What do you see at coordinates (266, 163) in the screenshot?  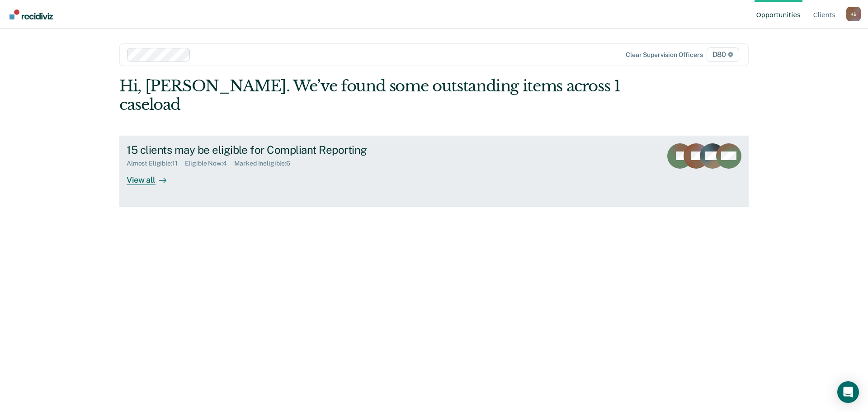 I see `div: Marked Ineligible : 6` at bounding box center [266, 163].